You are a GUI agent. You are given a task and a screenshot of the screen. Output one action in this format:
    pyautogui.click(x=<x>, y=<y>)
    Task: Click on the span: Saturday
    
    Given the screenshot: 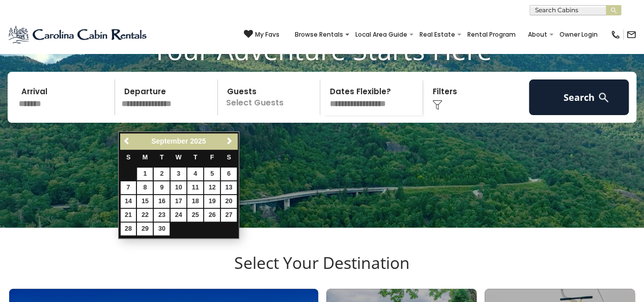 What is the action you would take?
    pyautogui.click(x=229, y=157)
    